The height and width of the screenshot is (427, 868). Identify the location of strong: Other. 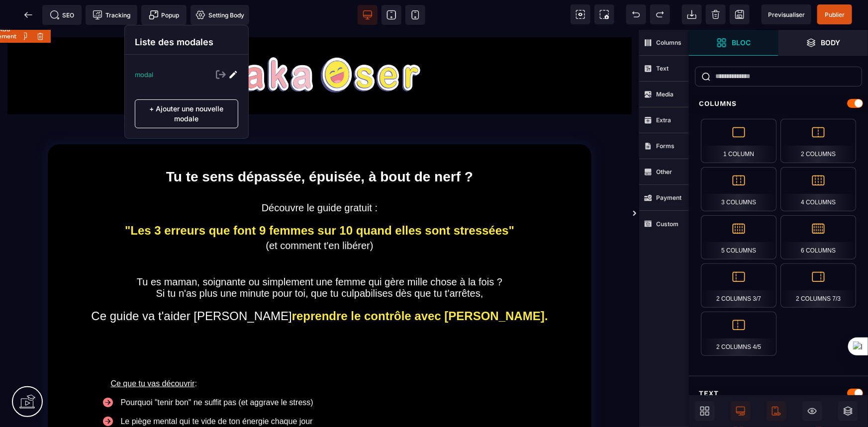
(664, 172).